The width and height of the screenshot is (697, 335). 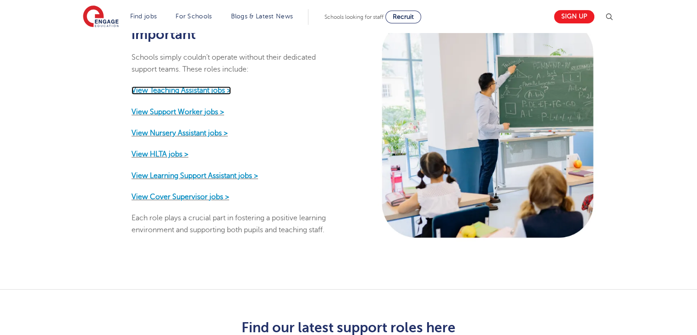 What do you see at coordinates (180, 133) in the screenshot?
I see `a: View Nursery Assistant jobs >` at bounding box center [180, 133].